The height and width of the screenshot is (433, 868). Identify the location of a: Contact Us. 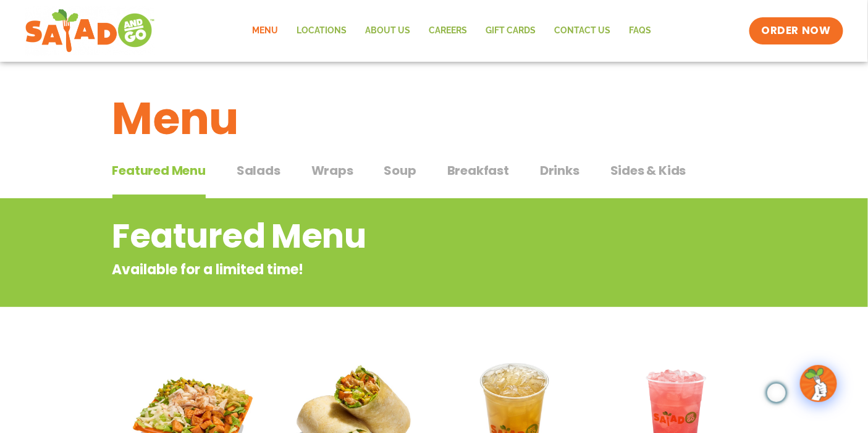
(582, 31).